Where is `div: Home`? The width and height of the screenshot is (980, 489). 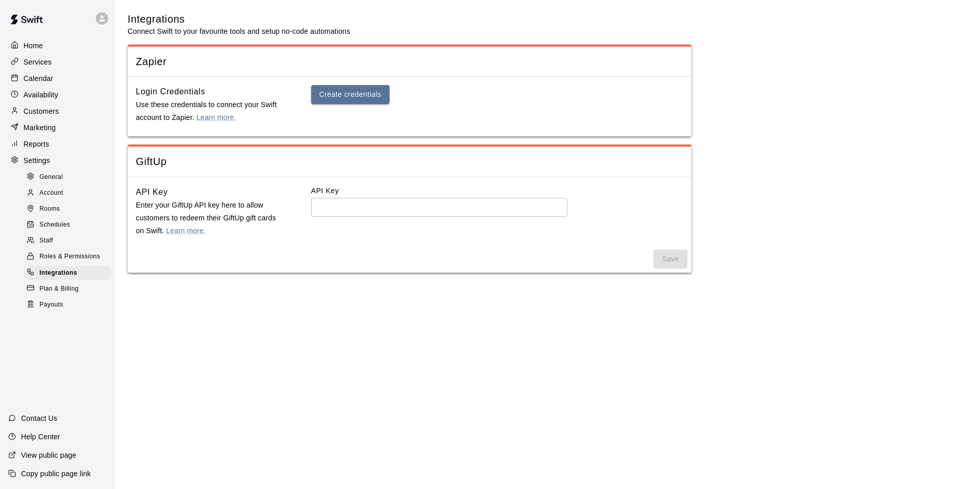 div: Home is located at coordinates (57, 46).